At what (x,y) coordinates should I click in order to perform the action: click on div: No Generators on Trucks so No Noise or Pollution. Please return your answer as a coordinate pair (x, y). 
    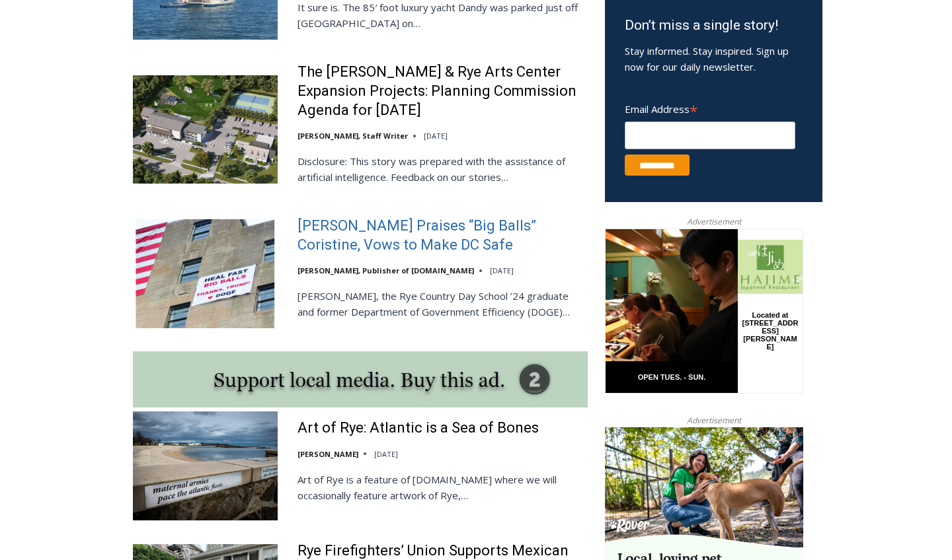
    Looking at the image, I should click on (206, 30).